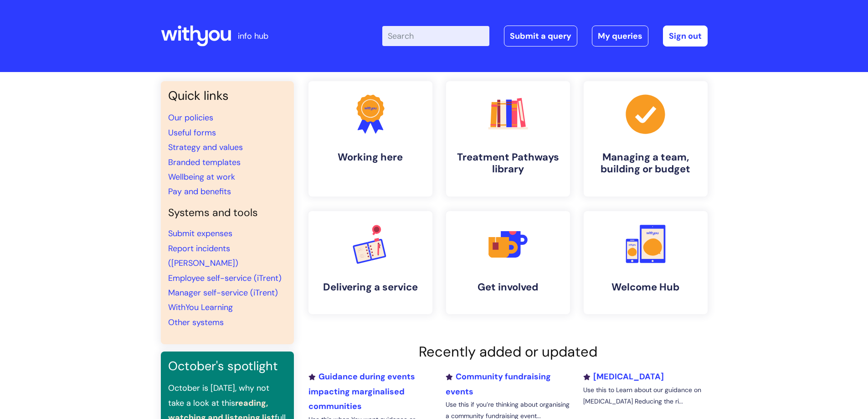  I want to click on input: Search, so click(436, 36).